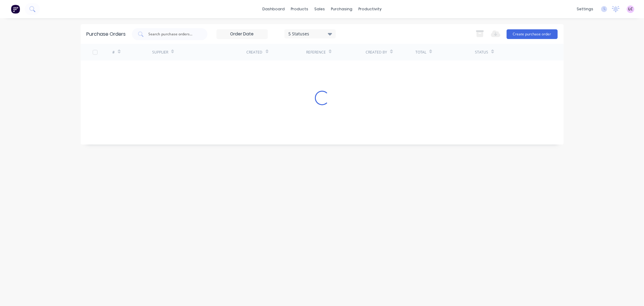 This screenshot has height=306, width=644. What do you see at coordinates (370, 9) in the screenshot?
I see `div: productivity` at bounding box center [370, 9].